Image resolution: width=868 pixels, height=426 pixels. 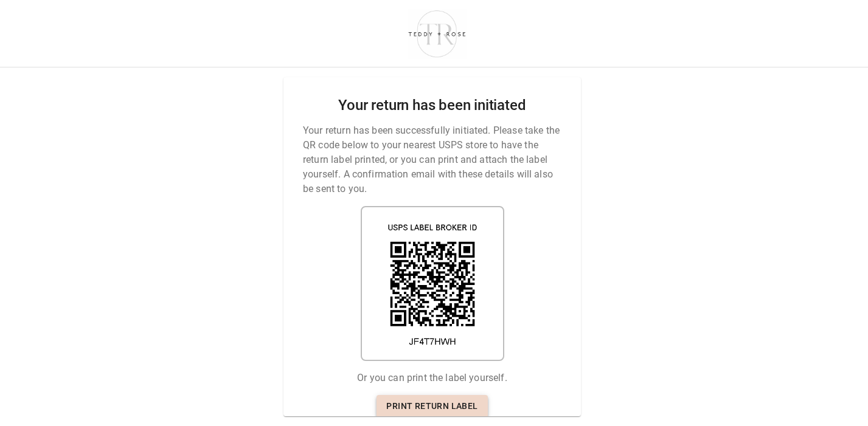 I want to click on a: Print return label, so click(x=432, y=406).